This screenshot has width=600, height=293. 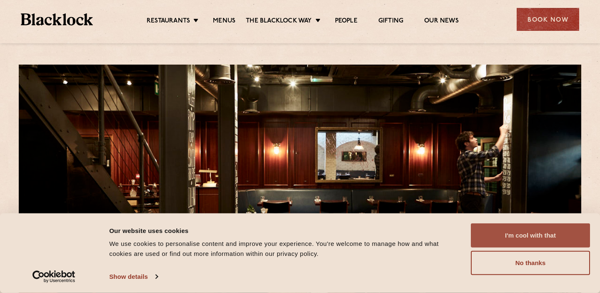 What do you see at coordinates (530, 263) in the screenshot?
I see `button: No thanks` at bounding box center [530, 263].